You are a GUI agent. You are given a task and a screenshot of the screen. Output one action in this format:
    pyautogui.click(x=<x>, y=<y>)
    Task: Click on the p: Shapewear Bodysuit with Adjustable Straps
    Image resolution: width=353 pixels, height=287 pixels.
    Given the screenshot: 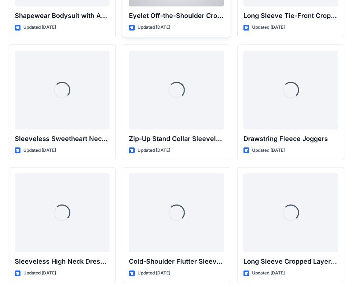 What is the action you would take?
    pyautogui.click(x=62, y=16)
    